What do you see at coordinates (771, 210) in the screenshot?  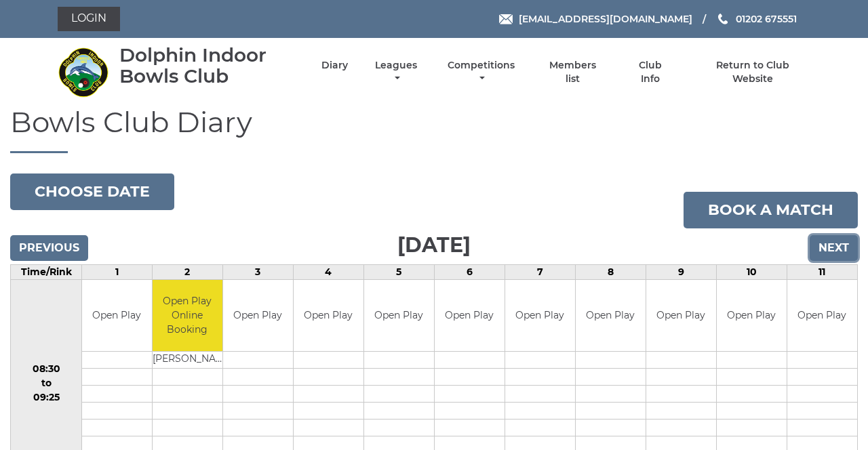 I see `a: Book a match` at bounding box center [771, 210].